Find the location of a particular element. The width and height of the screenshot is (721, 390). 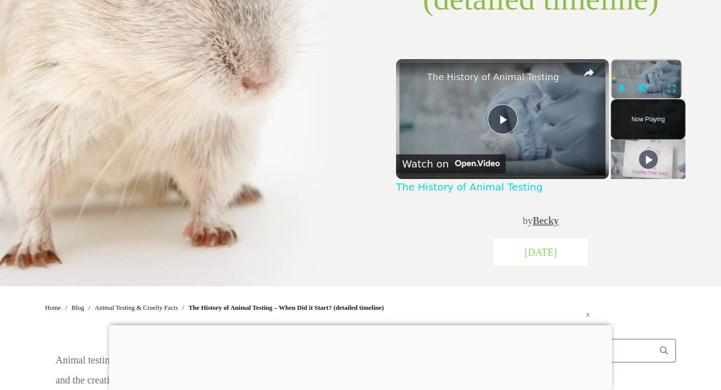

button: Unmute is located at coordinates (643, 89).